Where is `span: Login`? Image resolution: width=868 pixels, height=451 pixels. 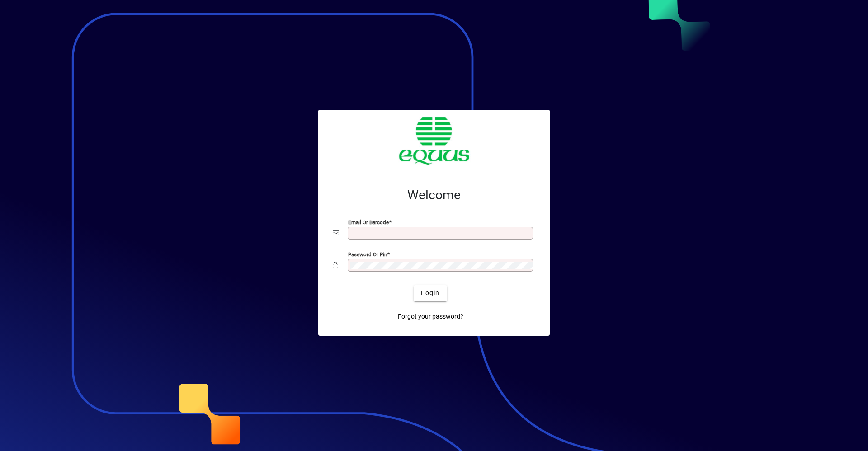 span: Login is located at coordinates (430, 293).